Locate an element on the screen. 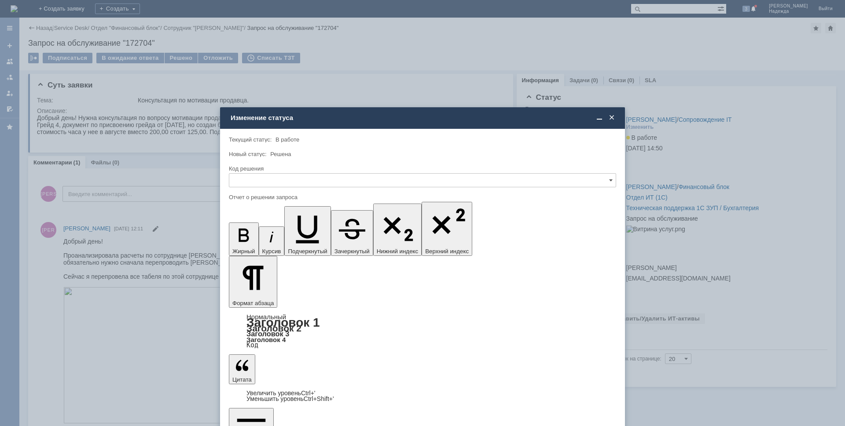 The width and height of the screenshot is (845, 426). a: Заголовок 1 is located at coordinates (283, 322).